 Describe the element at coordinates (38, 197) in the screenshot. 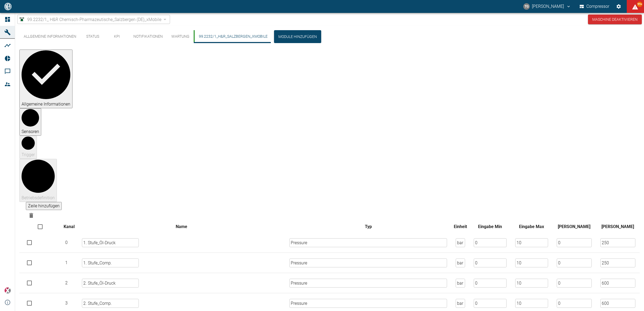

I see `span: Betriebsdefinition` at that location.